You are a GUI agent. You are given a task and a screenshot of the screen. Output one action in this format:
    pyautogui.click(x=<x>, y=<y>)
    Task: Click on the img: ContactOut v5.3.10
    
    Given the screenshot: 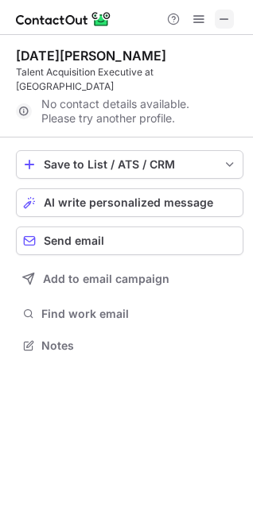 What is the action you would take?
    pyautogui.click(x=64, y=19)
    